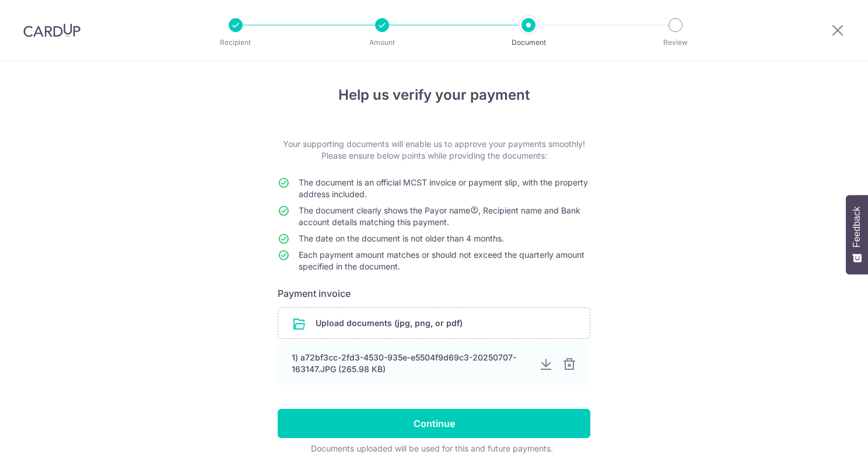  I want to click on span: The document clearly shows the Payor name , Recipient name and Bank account details matching this..., so click(439, 216).